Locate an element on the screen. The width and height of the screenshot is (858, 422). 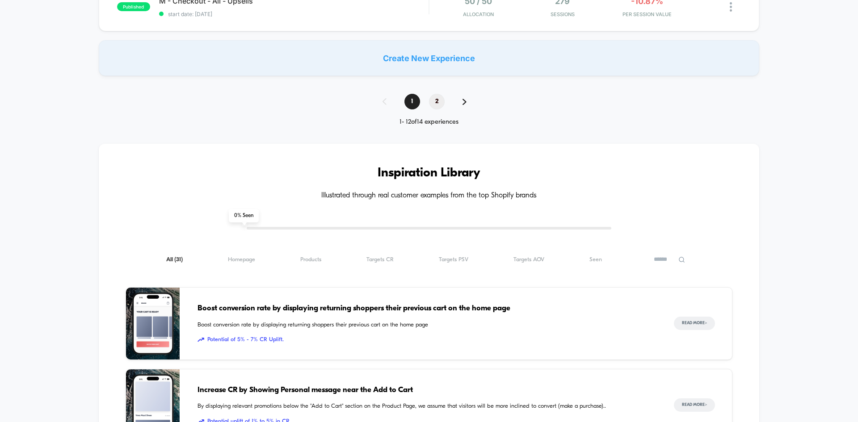
div: Create New Experience is located at coordinates (429, 58).